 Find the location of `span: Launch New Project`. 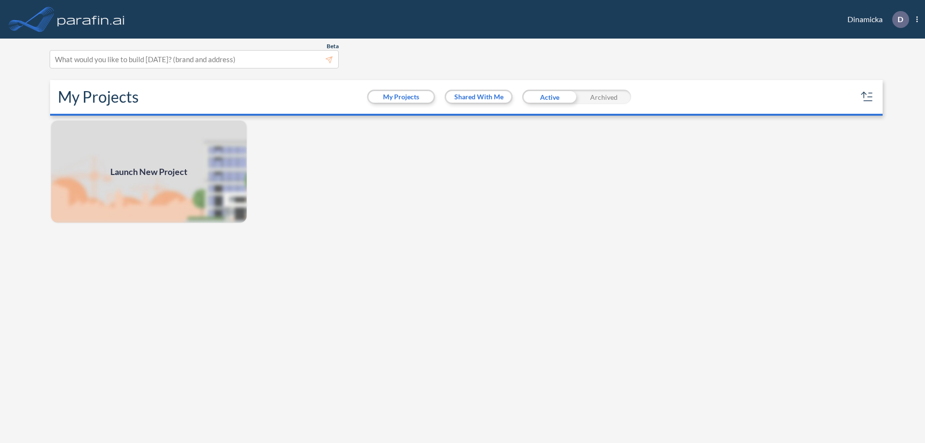

span: Launch New Project is located at coordinates (149, 171).